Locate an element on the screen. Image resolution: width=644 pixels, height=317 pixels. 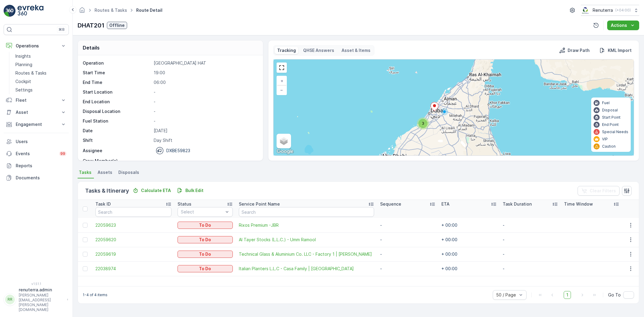
p: 19:00 is located at coordinates (205, 73).